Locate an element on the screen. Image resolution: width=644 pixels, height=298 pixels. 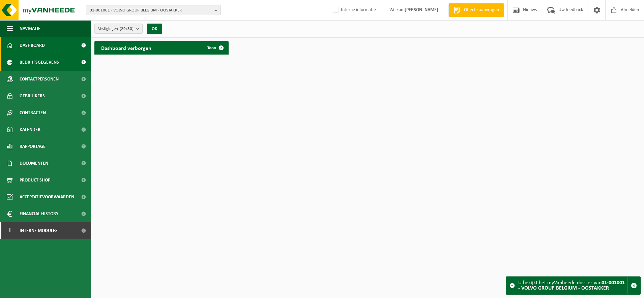
span: Navigatie is located at coordinates (30, 29).